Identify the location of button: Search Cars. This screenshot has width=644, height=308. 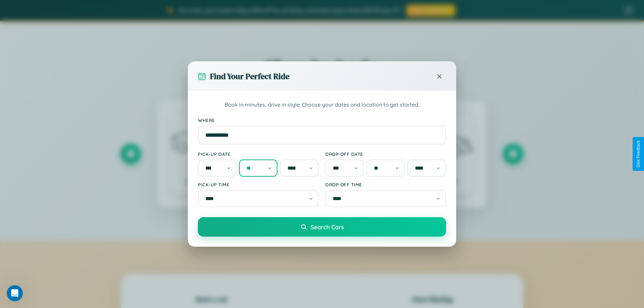
(322, 227).